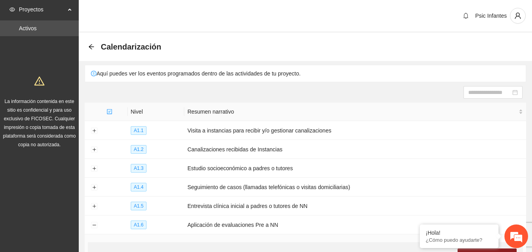 This screenshot has height=252, width=532. Describe the element at coordinates (28, 28) in the screenshot. I see `a: Activos` at that location.